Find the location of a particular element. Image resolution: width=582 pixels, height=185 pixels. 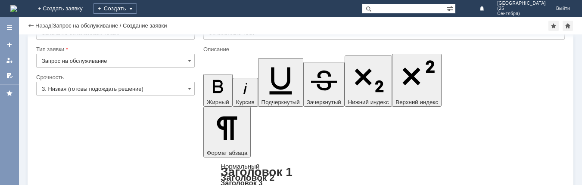

img: logo is located at coordinates (14, 9).